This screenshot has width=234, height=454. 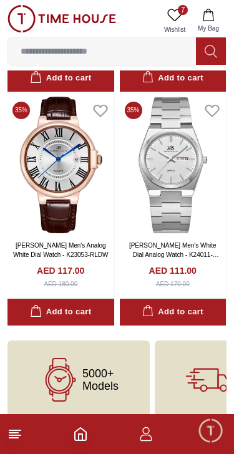 What do you see at coordinates (211, 431) in the screenshot?
I see `div: Chat Widget` at bounding box center [211, 431].